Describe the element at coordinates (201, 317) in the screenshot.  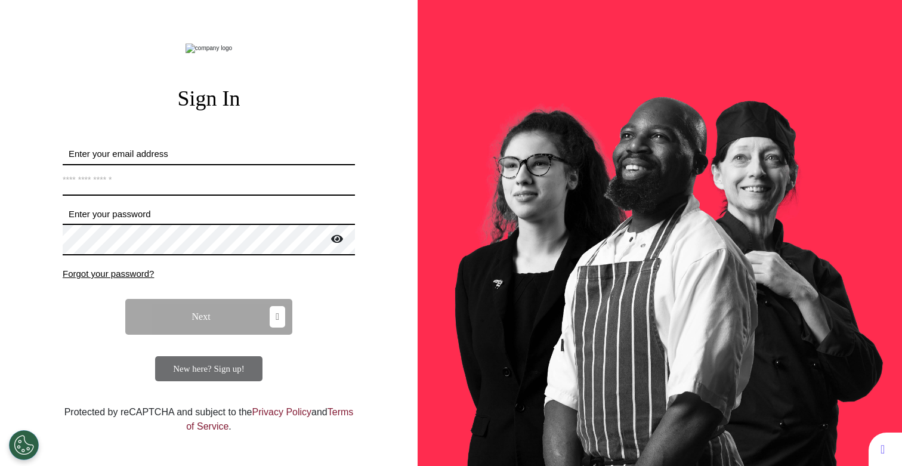
I see `span: Next` at that location.